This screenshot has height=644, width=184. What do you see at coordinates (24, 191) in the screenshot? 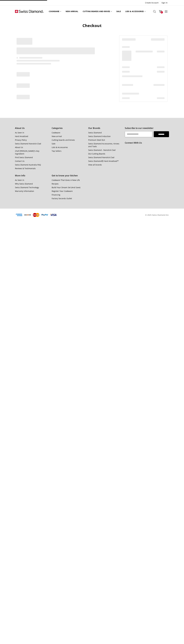
I see `a: Warranty Information` at bounding box center [24, 191].